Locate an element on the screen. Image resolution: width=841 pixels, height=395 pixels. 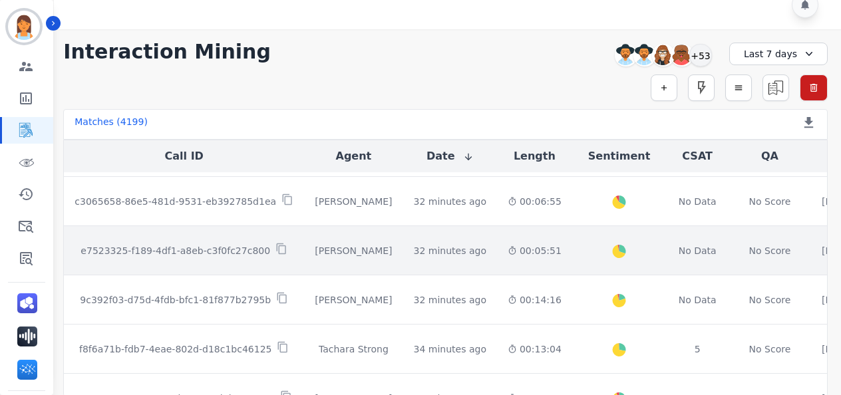
img: Bordered avatar is located at coordinates (24, 27).